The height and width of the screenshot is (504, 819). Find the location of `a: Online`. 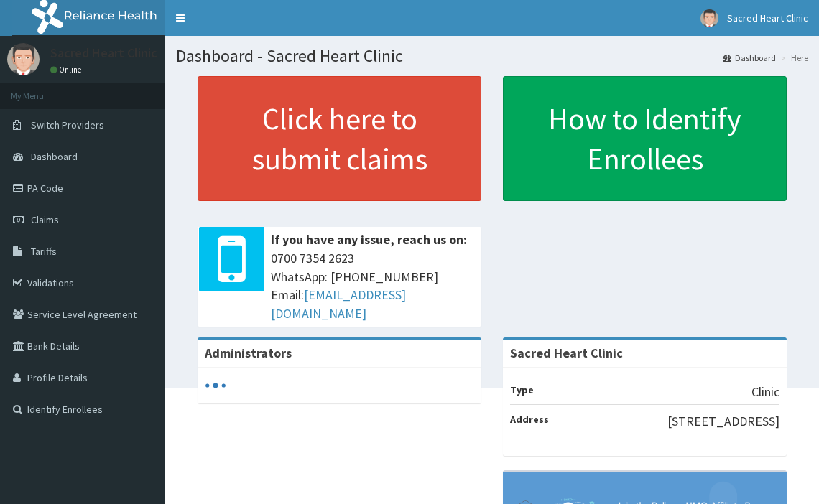

a: Online is located at coordinates (68, 70).